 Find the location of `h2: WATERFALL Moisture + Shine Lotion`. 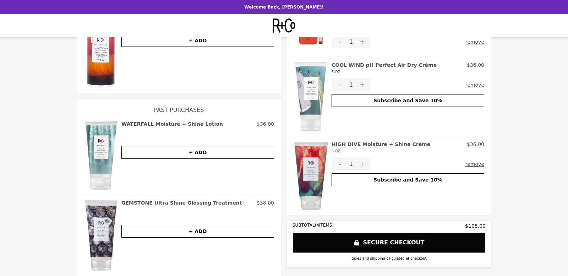

h2: WATERFALL Moisture + Shine Lotion is located at coordinates (172, 124).